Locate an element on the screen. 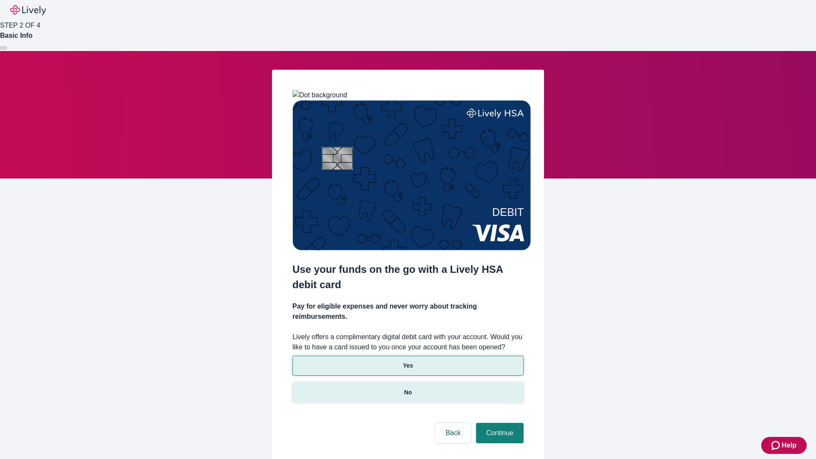 The width and height of the screenshot is (816, 459). h4: Pay for eligible expenses and never worry about tracking reimbursements. is located at coordinates (408, 312).